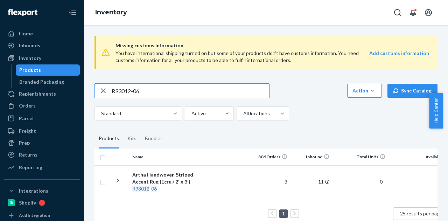 Image resolution: width=448 pixels, height=221 pixels. I want to click on span: 0, so click(381, 181).